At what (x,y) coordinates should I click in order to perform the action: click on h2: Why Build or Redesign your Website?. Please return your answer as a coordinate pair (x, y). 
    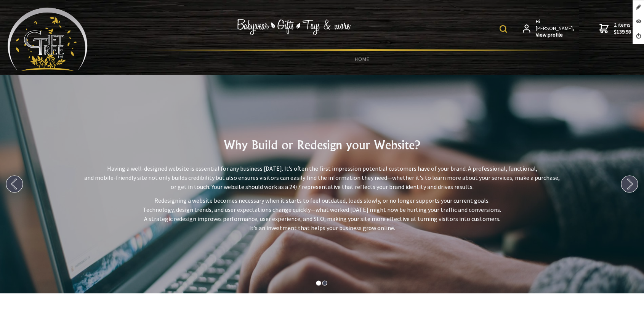
    Looking at the image, I should click on (322, 145).